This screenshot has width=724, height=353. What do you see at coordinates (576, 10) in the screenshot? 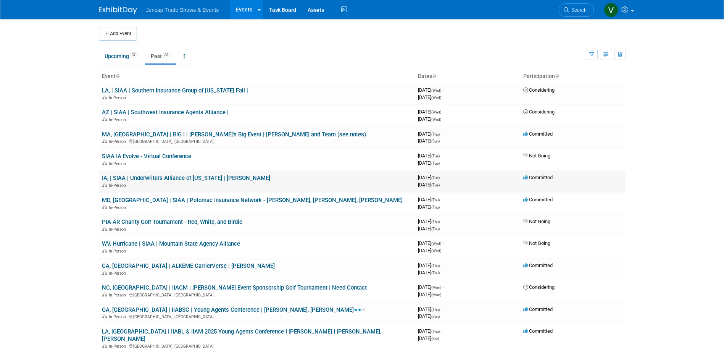
I see `a: Search` at bounding box center [576, 10].